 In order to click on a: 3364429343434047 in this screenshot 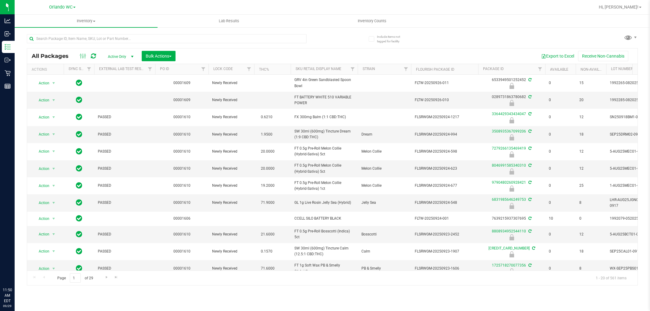, I will do `click(509, 114)`.